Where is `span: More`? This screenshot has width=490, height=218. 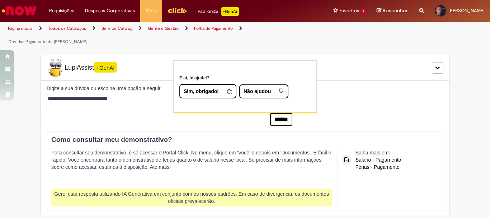
span: More is located at coordinates (151, 11).